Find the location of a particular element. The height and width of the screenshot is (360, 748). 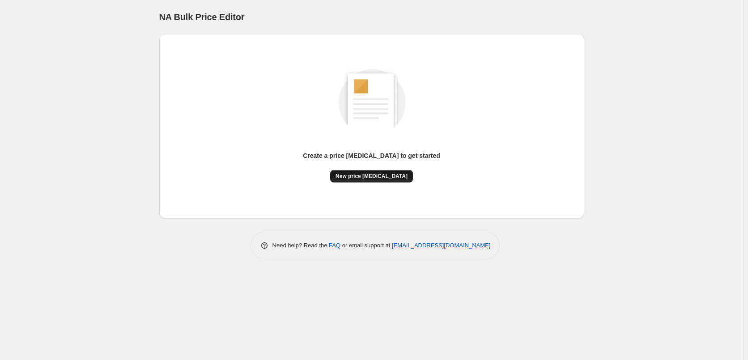

span: or email support at is located at coordinates (366, 245).